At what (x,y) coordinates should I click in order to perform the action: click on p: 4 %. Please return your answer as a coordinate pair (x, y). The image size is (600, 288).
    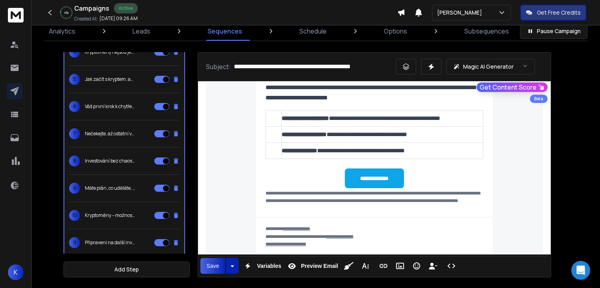
    Looking at the image, I should click on (66, 13).